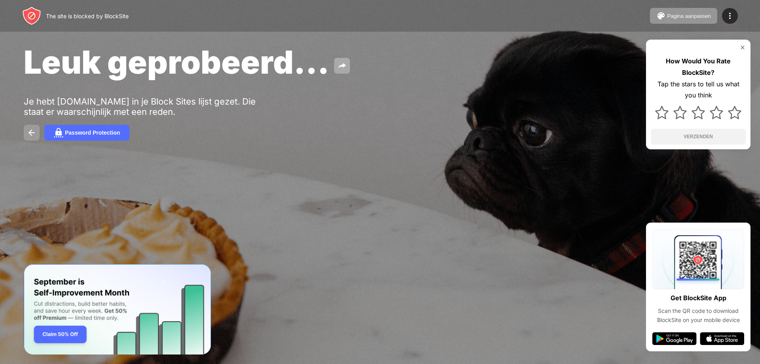  Describe the element at coordinates (698, 136) in the screenshot. I see `button: VERZENDEN` at that location.